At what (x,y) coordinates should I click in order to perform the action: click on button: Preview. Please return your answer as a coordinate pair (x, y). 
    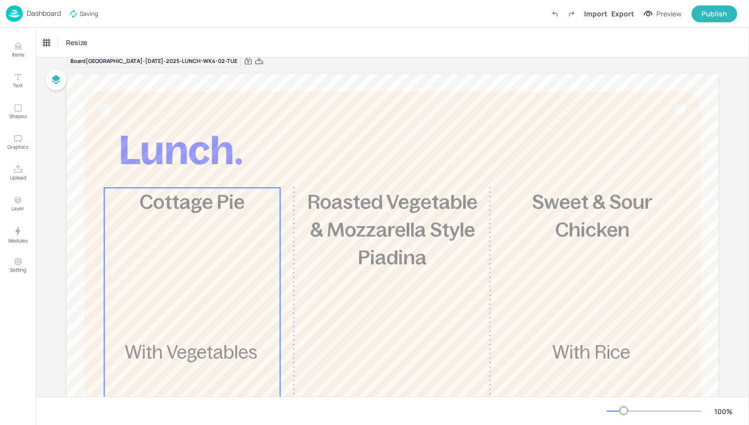
    Looking at the image, I should click on (663, 14).